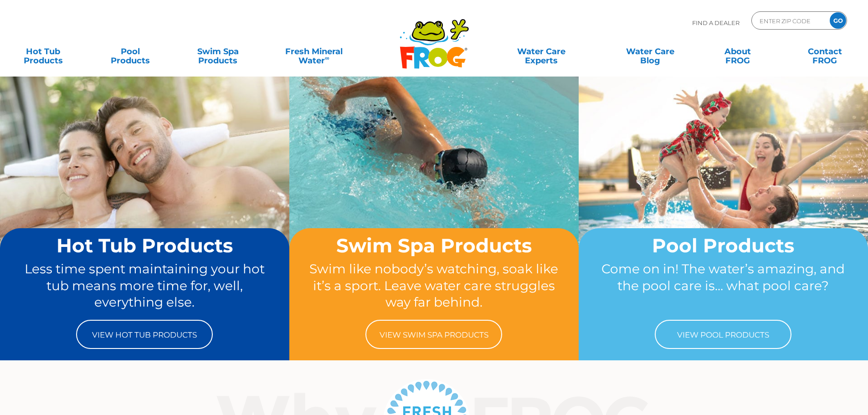 This screenshot has height=415, width=868. What do you see at coordinates (737, 51) in the screenshot?
I see `a: AboutFROG` at bounding box center [737, 51].